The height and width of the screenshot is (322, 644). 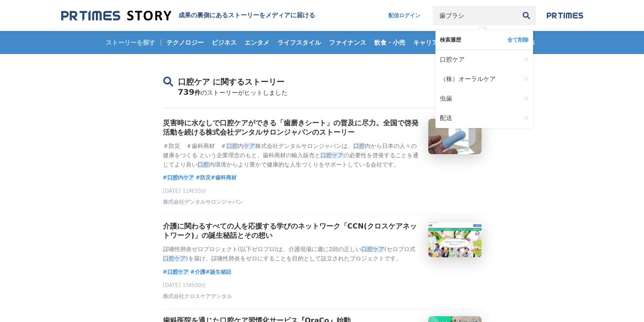 What do you see at coordinates (480, 60) in the screenshot?
I see `a: 口腔ケア` at bounding box center [480, 60].